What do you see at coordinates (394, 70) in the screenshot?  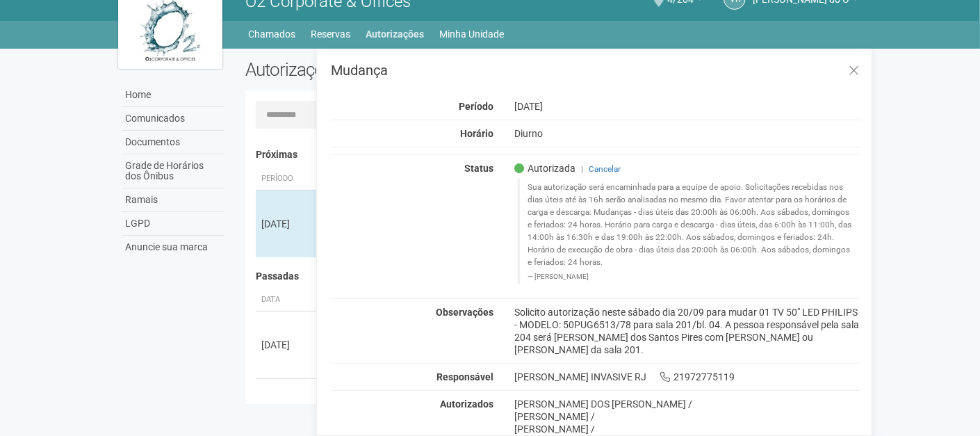 I see `h2: Autorizações` at bounding box center [394, 70].